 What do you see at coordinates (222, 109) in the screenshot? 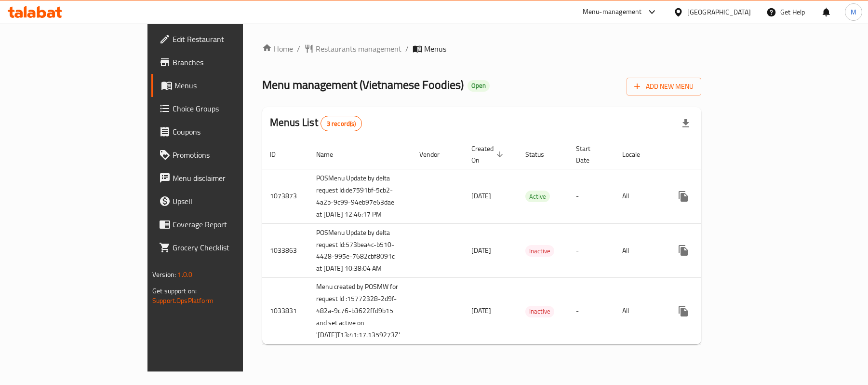
I see `a: Choice Groups` at bounding box center [222, 109].